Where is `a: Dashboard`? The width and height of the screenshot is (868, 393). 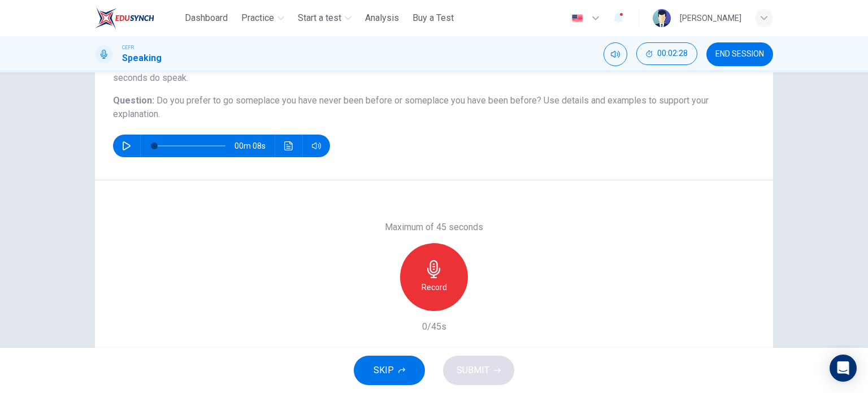 a: Dashboard is located at coordinates (206, 18).